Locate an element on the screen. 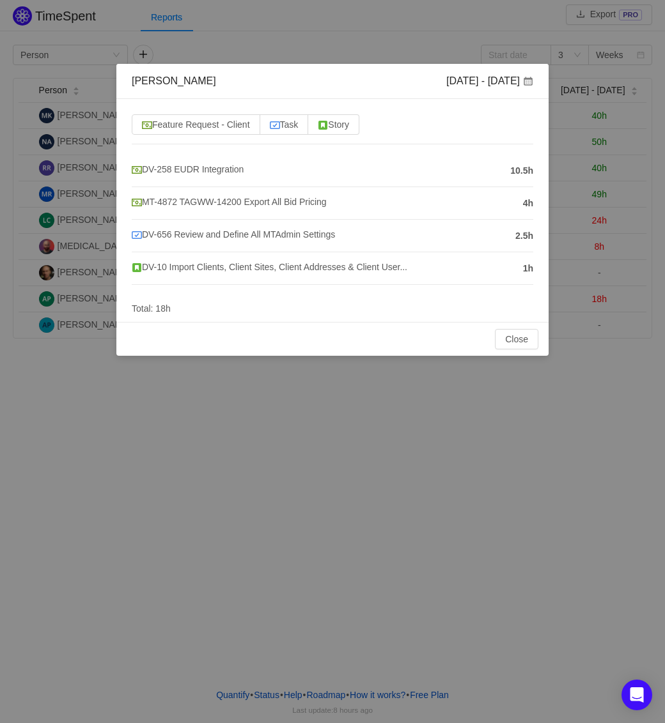 The image size is (665, 723). span: Total: 18h is located at coordinates (151, 309).